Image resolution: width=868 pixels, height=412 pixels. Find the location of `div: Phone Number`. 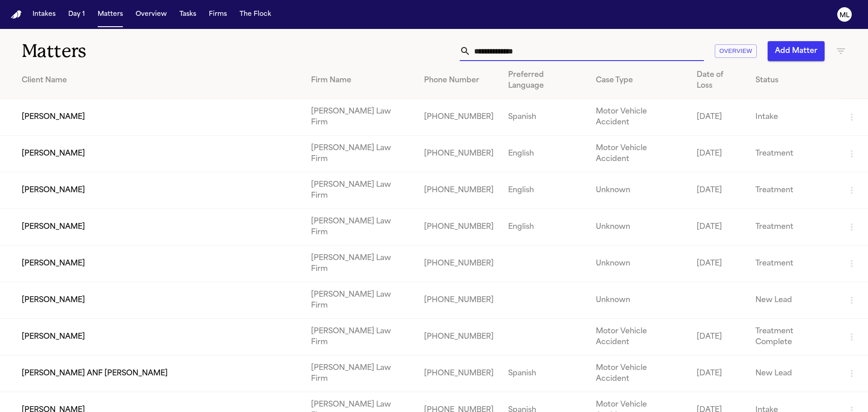

div: Phone Number is located at coordinates (459, 80).